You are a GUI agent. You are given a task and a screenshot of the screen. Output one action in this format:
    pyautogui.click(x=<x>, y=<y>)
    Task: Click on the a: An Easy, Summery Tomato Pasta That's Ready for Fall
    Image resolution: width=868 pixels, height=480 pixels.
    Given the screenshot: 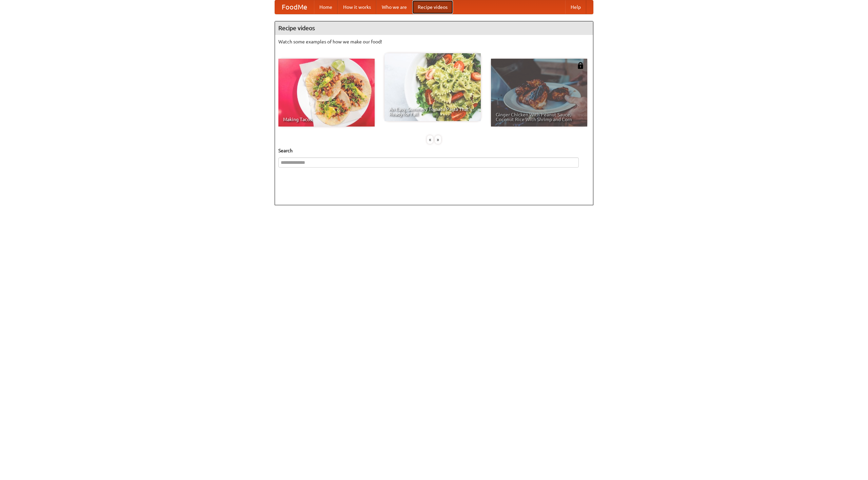 What is the action you would take?
    pyautogui.click(x=432, y=87)
    